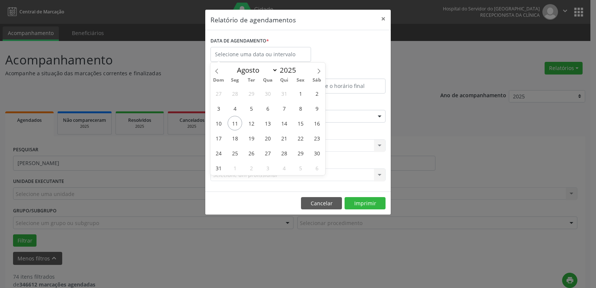 The width and height of the screenshot is (596, 288). What do you see at coordinates (317, 123) in the screenshot?
I see `span: Agosto 16, 2025` at bounding box center [317, 123].